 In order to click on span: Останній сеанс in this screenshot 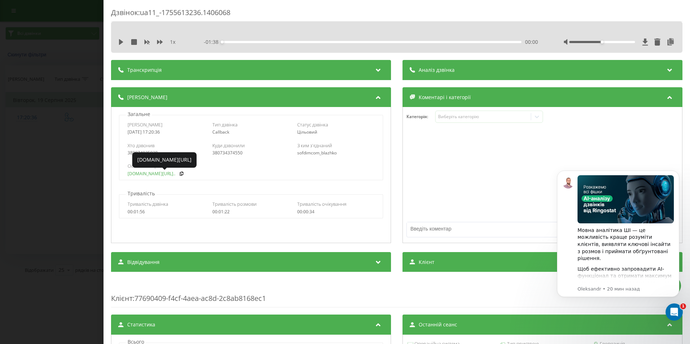, I will do `click(438, 325)`.